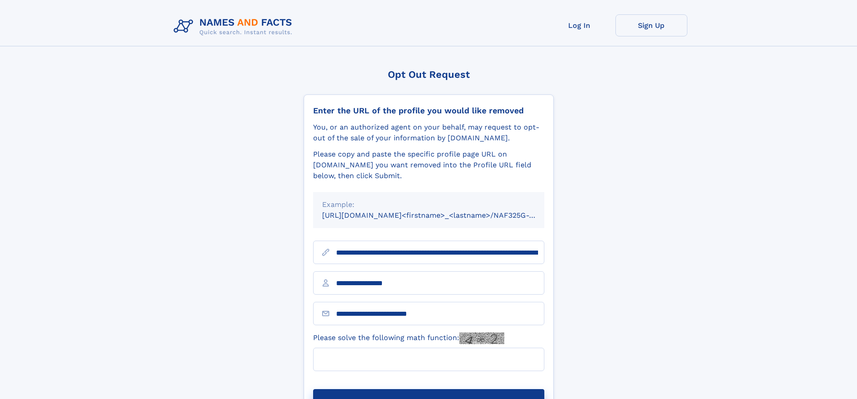 This screenshot has height=399, width=857. I want to click on div: You, or an authorized agent on your behalf, may request to opt-out of the sale of your informatio..., so click(429, 133).